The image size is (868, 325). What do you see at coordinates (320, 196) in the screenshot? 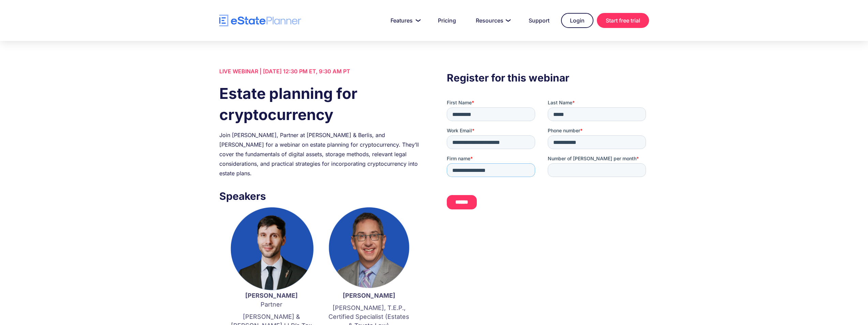
I see `h3: Speakers` at bounding box center [320, 196].